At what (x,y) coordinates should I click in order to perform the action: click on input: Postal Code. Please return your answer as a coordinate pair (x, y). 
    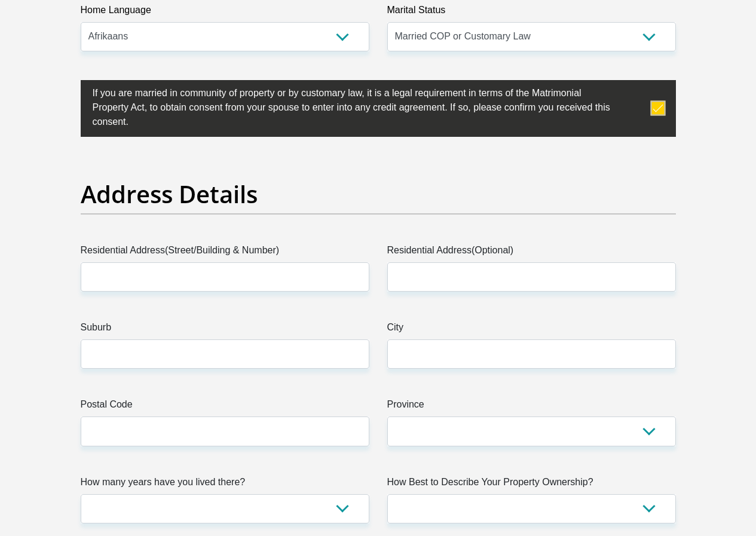
    Looking at the image, I should click on (225, 431).